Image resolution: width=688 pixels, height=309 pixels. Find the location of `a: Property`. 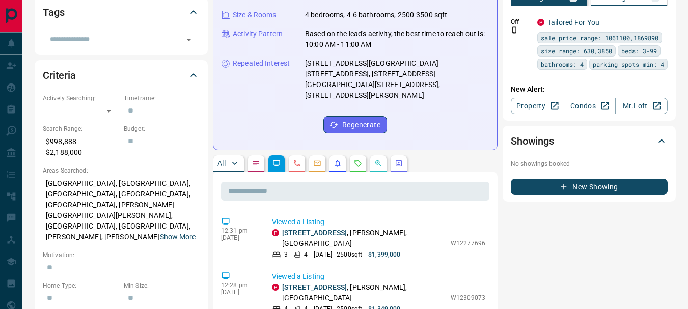

a: Property is located at coordinates (536, 106).